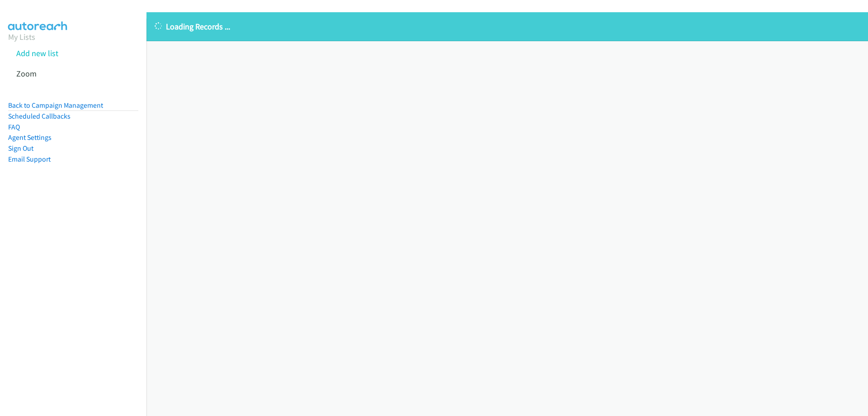 Image resolution: width=868 pixels, height=416 pixels. I want to click on a: Email Support, so click(30, 159).